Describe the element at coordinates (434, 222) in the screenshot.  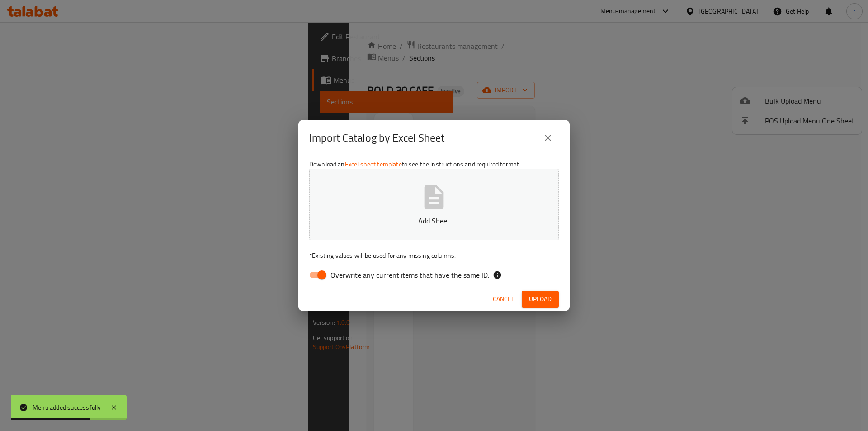
I see `div: Download an to see the instructions and required format.` at that location.